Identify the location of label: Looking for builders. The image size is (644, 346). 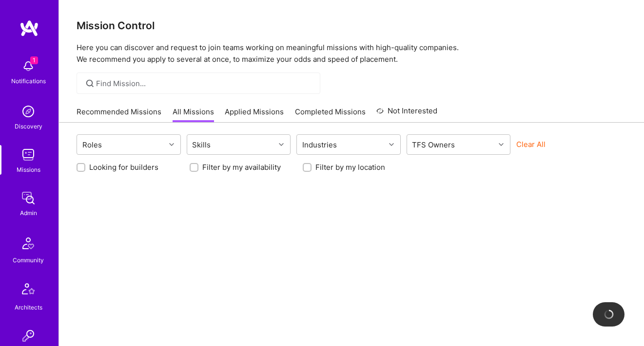
(124, 167).